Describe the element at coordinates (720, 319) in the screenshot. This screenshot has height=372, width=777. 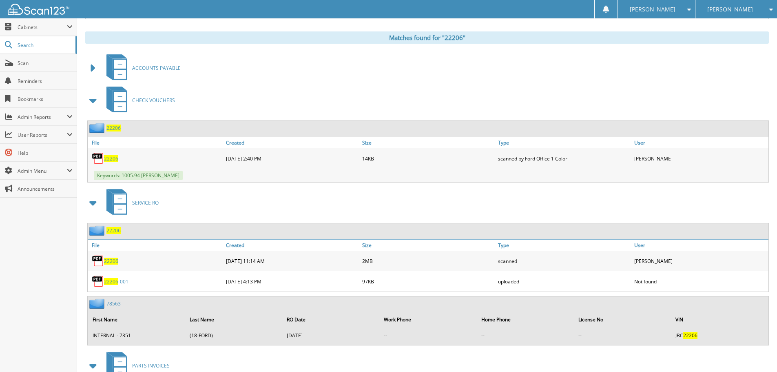
I see `th: VIN` at that location.